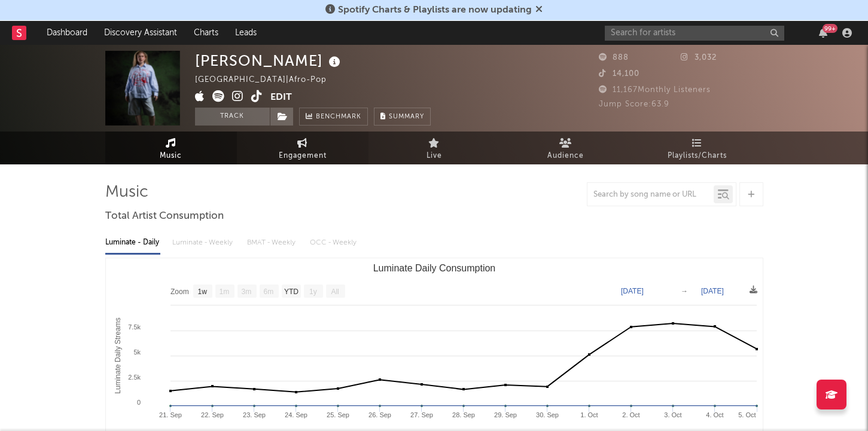 The height and width of the screenshot is (431, 868). What do you see at coordinates (697, 156) in the screenshot?
I see `span: Playlists/Charts` at bounding box center [697, 156].